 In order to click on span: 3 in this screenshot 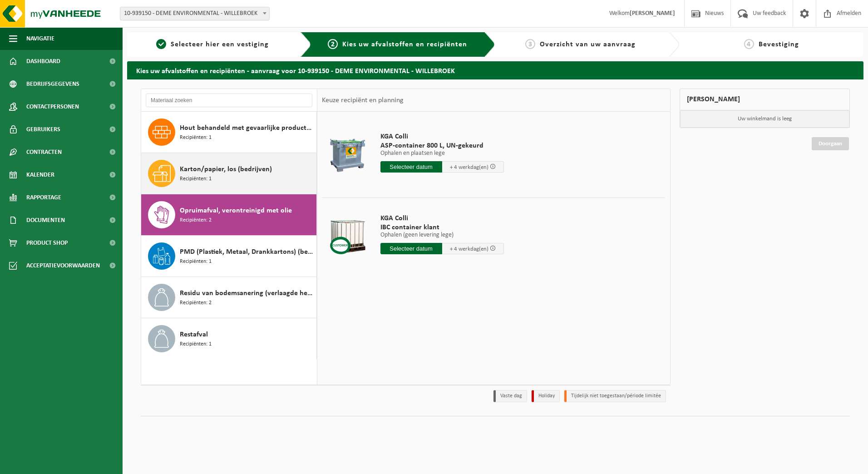, I will do `click(530, 44)`.